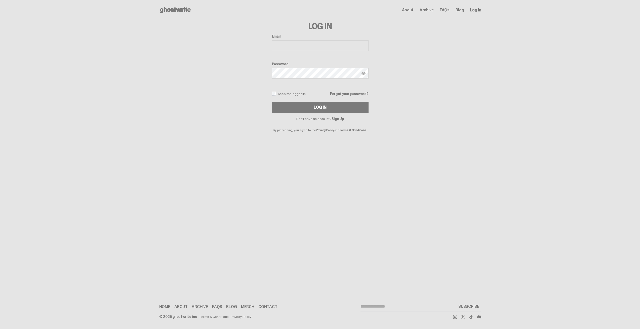  What do you see at coordinates (475, 10) in the screenshot?
I see `a: Log in` at bounding box center [475, 10].